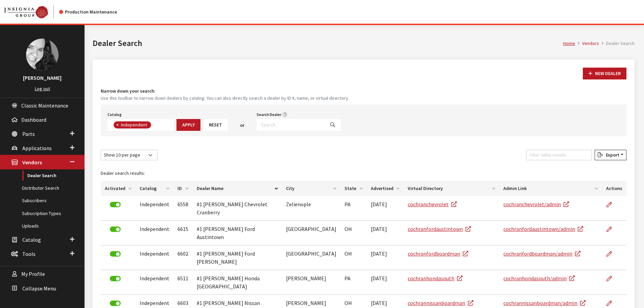  What do you see at coordinates (569, 43) in the screenshot?
I see `a: Home` at bounding box center [569, 43].